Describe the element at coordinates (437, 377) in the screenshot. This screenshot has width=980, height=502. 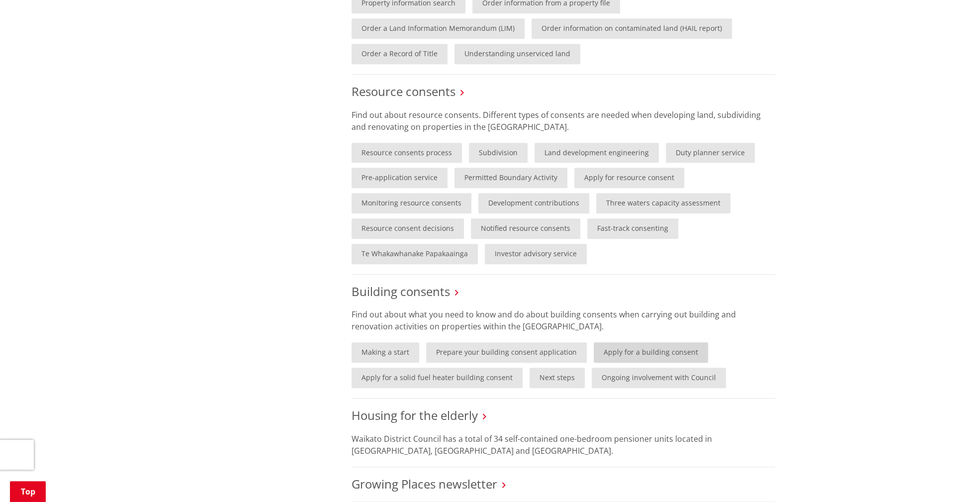
I see `a: Apply for a solid fuel heater building consent​` at that location.